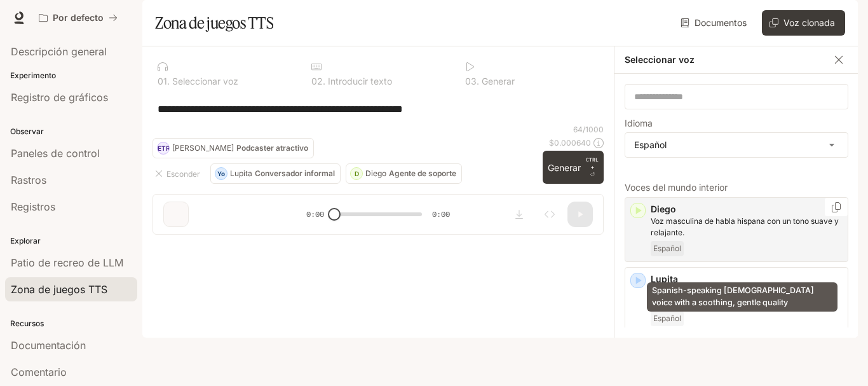 Image resolution: width=868 pixels, height=386 pixels. What do you see at coordinates (593, 164) in the screenshot?
I see `font: CTRL +` at bounding box center [593, 164].